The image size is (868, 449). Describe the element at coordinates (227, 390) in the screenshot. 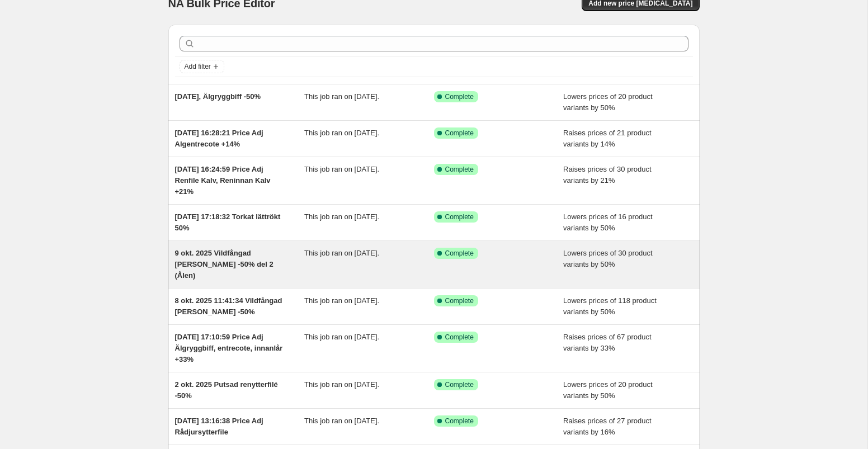

I see `span: 2 okt. 2025 Putsad renytterfilé -50%` at that location.